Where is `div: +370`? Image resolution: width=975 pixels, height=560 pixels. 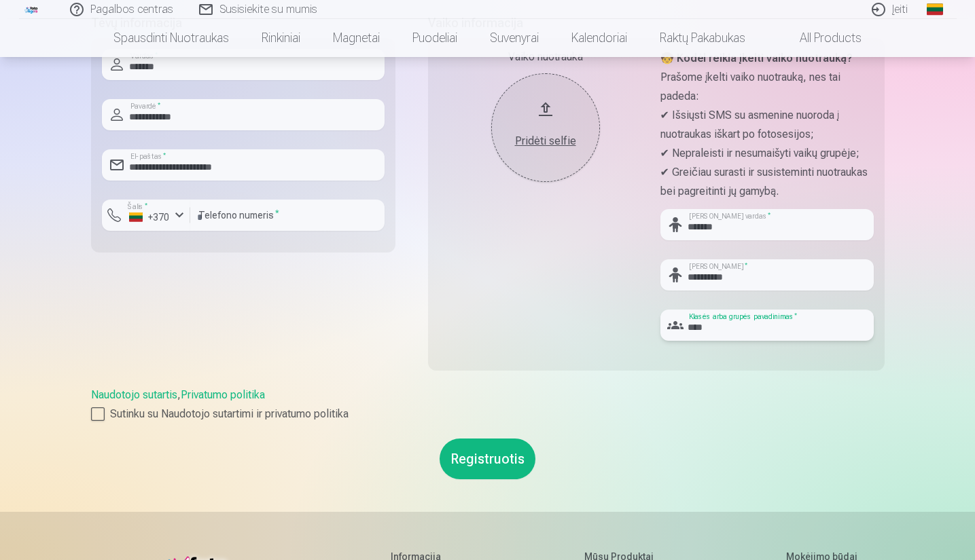 div: +370 is located at coordinates (150, 218).